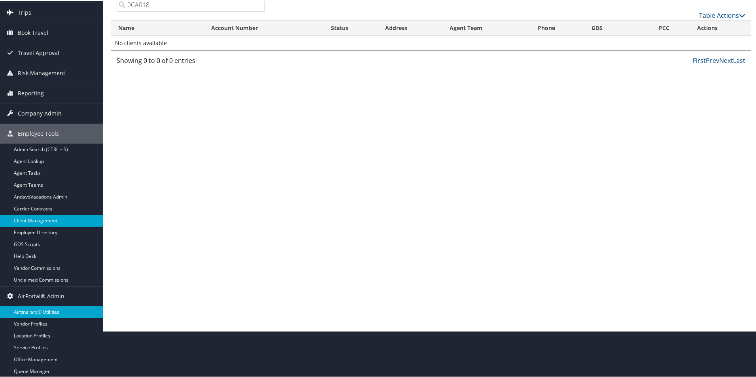 Image resolution: width=756 pixels, height=377 pixels. Describe the element at coordinates (618, 27) in the screenshot. I see `th: GDS` at that location.